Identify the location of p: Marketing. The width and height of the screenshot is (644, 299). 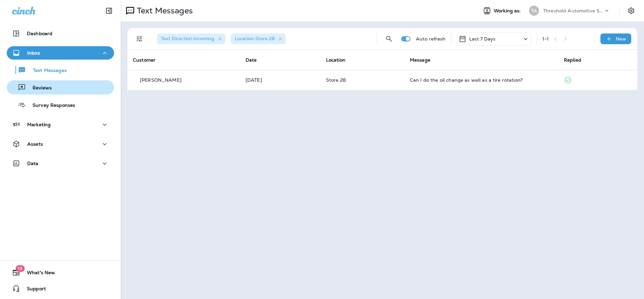
(39, 125).